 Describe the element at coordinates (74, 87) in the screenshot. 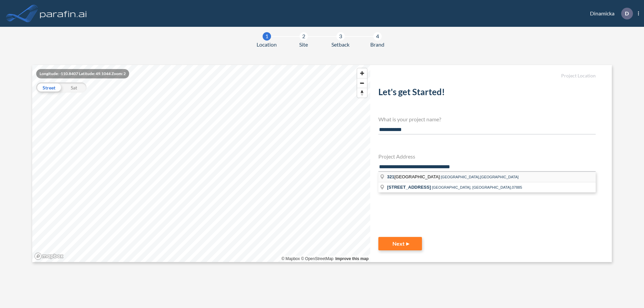

I see `div: Sat` at that location.